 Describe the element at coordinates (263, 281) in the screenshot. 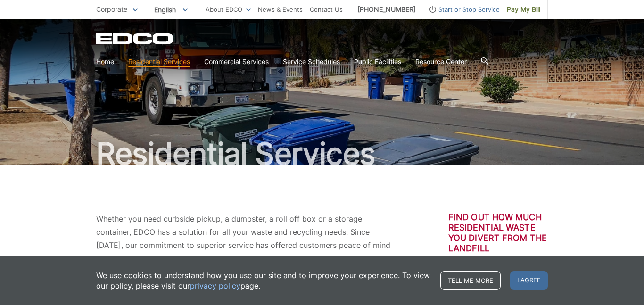

I see `p: We use cookies to understand how you use our site and to improve your experience. To view our pol...` at that location.